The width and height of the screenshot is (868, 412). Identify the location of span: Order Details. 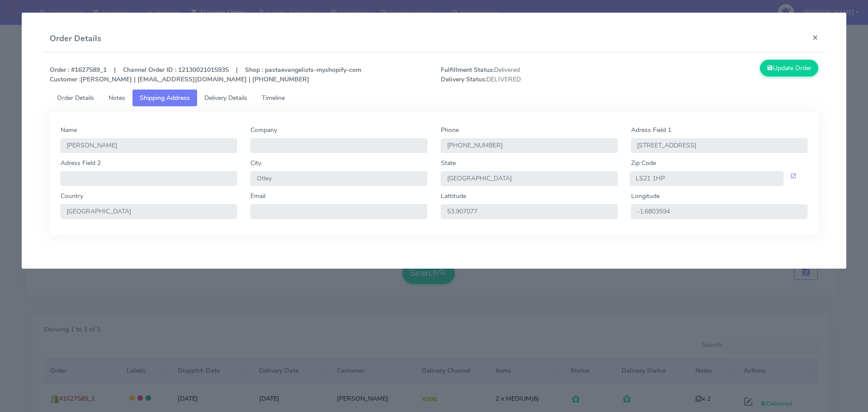
(75, 97).